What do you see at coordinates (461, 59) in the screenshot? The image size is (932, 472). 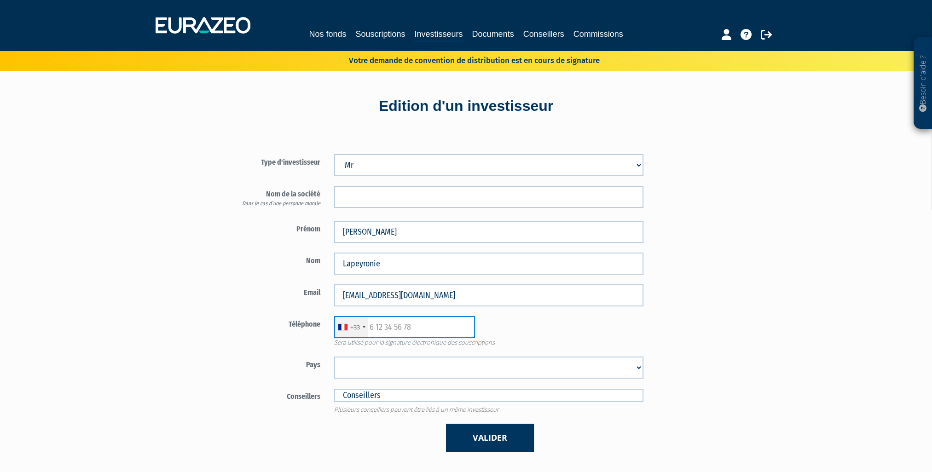 I see `p: Votre demande de convention de distribution est en cours de signature` at bounding box center [461, 59].